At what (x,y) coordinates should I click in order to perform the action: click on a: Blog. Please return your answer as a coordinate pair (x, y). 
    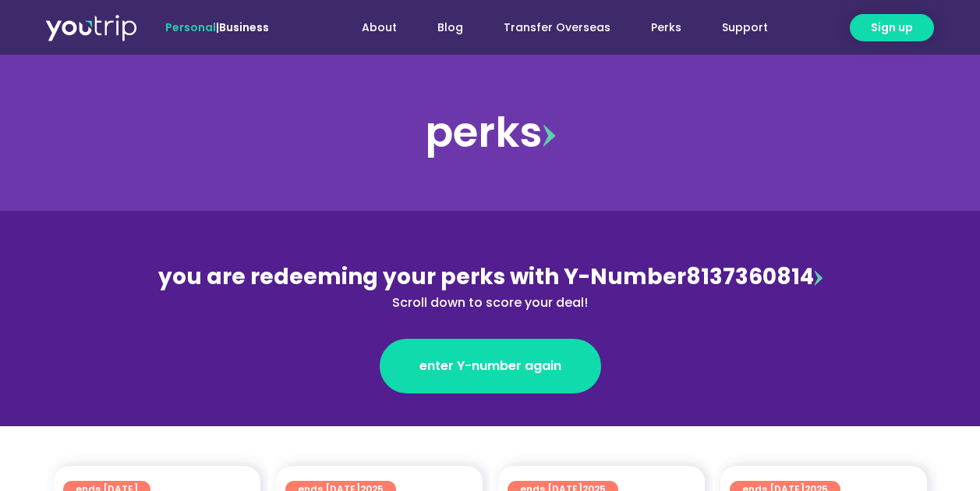
    Looking at the image, I should click on (450, 27).